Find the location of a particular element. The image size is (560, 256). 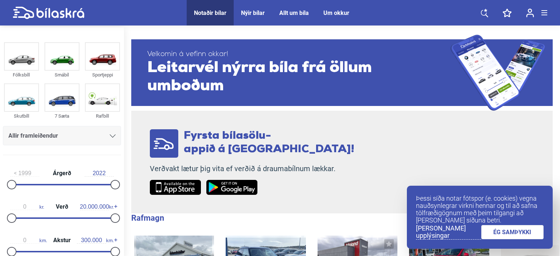

div: Rafbíll is located at coordinates (102, 116).